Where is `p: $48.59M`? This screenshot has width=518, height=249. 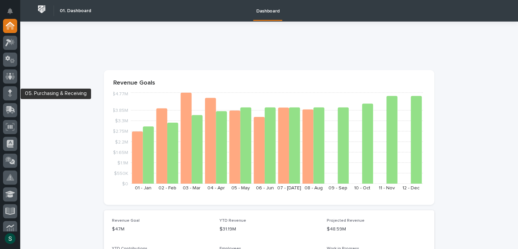
p: $48.59M is located at coordinates (376, 229).